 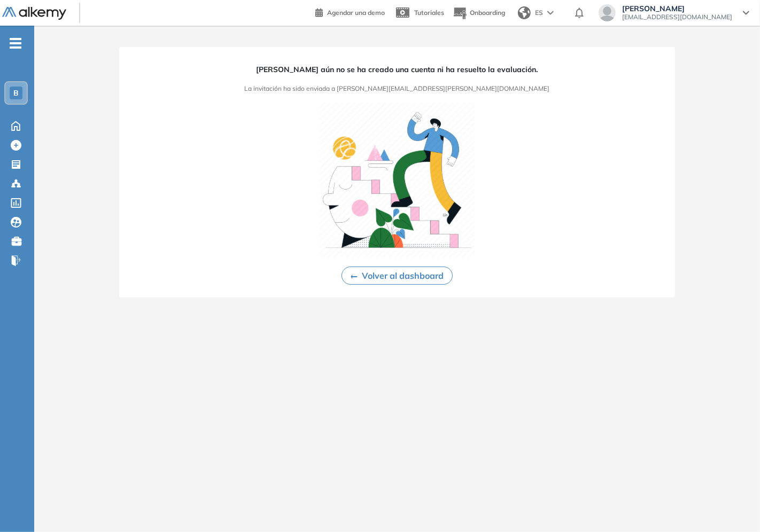 I want to click on button: Onboarding, so click(x=479, y=13).